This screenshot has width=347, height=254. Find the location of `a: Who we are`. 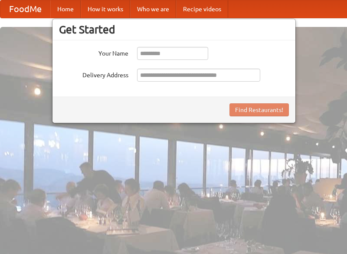

a: Who we are is located at coordinates (153, 9).